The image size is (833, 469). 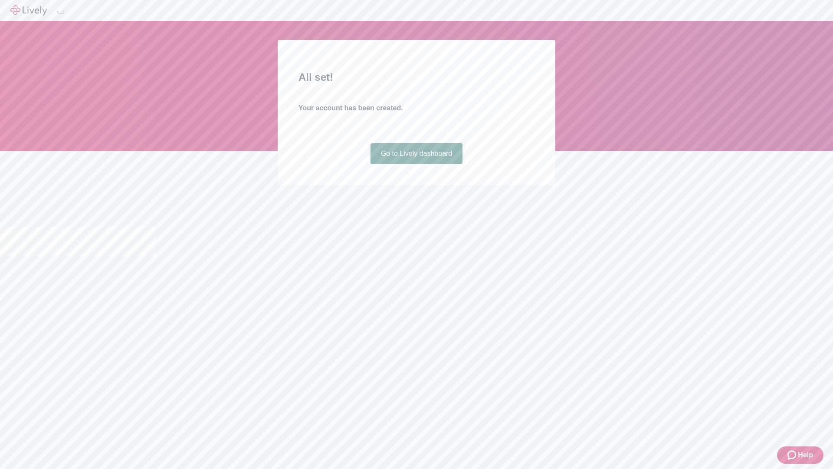 I want to click on button: Log out, so click(x=61, y=12).